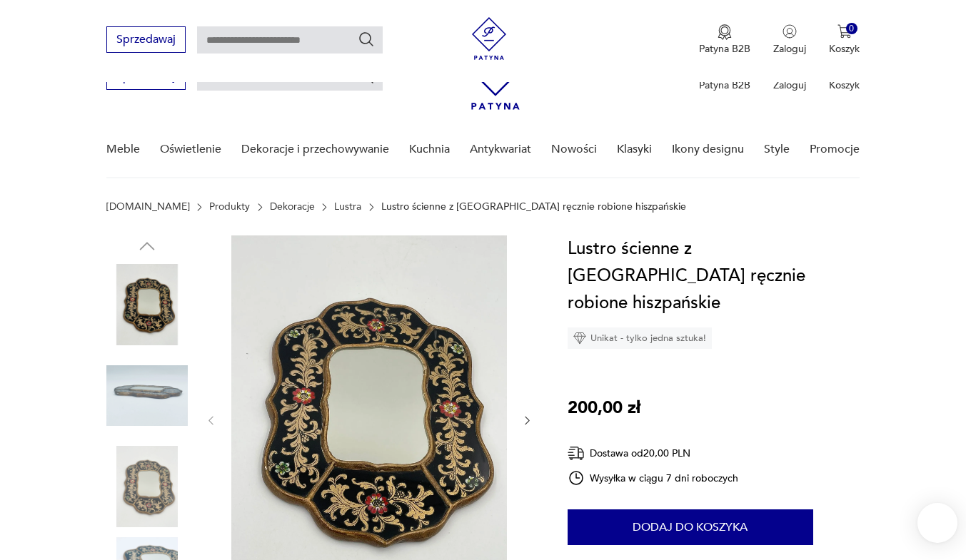 The image size is (966, 560). What do you see at coordinates (845, 32) in the screenshot?
I see `img: Ikona koszyka` at bounding box center [845, 32].